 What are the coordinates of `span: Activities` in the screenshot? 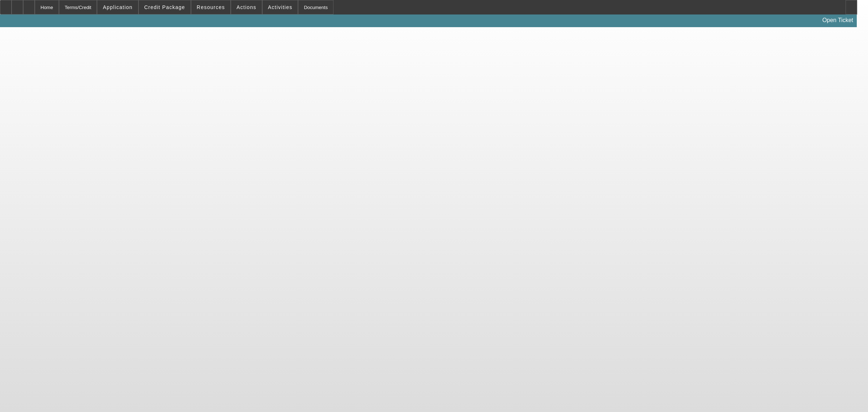 It's located at (281, 7).